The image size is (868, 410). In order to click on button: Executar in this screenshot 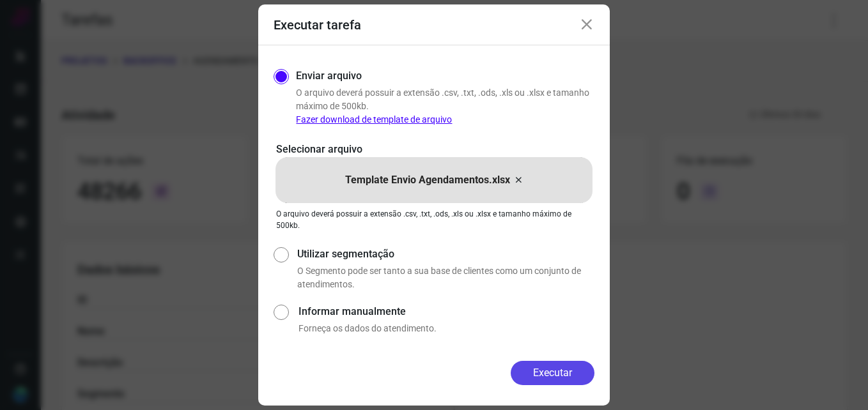, I will do `click(552, 373)`.